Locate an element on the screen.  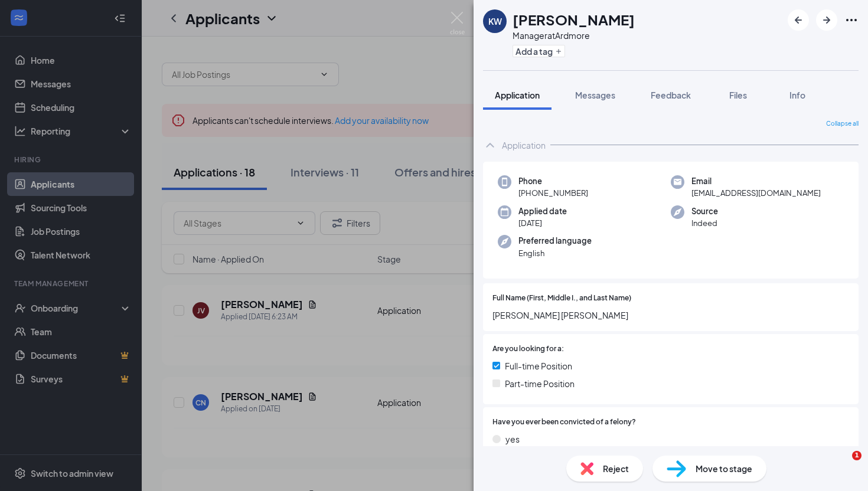
span: Email is located at coordinates (756, 181).